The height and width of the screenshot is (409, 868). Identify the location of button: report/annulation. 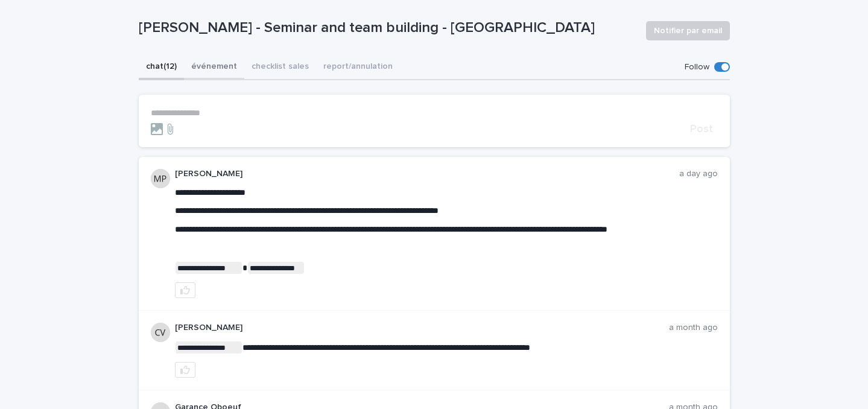
(358, 68).